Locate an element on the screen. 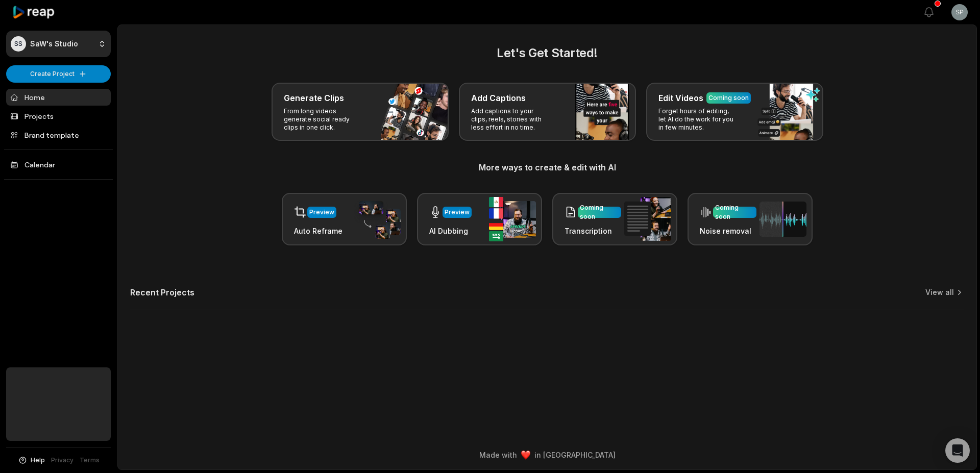  h3: Edit Videos is located at coordinates (681, 98).